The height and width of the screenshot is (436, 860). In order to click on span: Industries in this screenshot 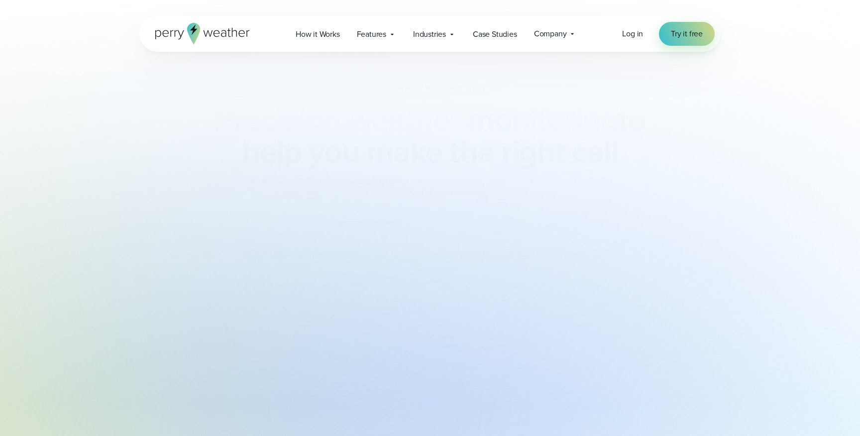, I will do `click(429, 34)`.